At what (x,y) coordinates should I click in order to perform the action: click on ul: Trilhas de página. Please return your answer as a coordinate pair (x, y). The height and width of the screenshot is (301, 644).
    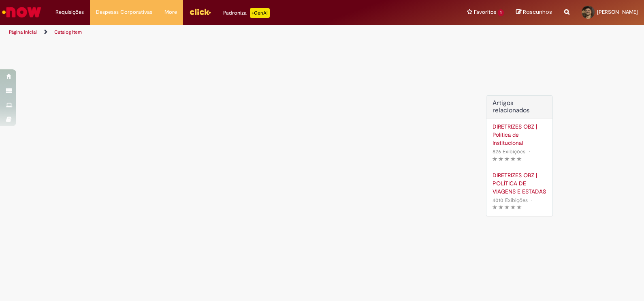
    Looking at the image, I should click on (215, 32).